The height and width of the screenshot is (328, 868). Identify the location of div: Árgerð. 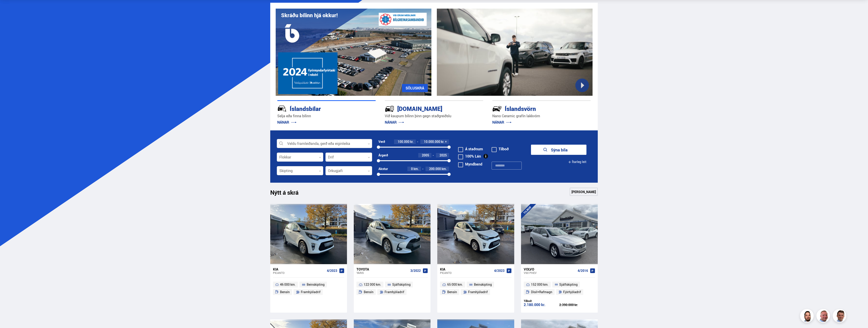
(383, 156).